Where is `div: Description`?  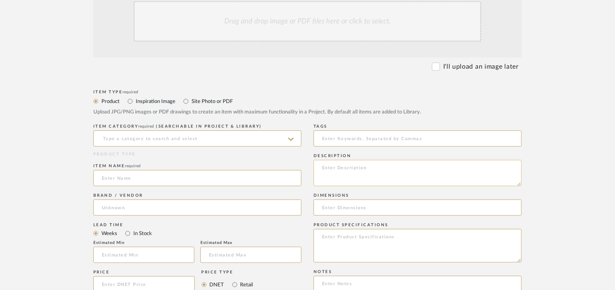 div: Description is located at coordinates (418, 156).